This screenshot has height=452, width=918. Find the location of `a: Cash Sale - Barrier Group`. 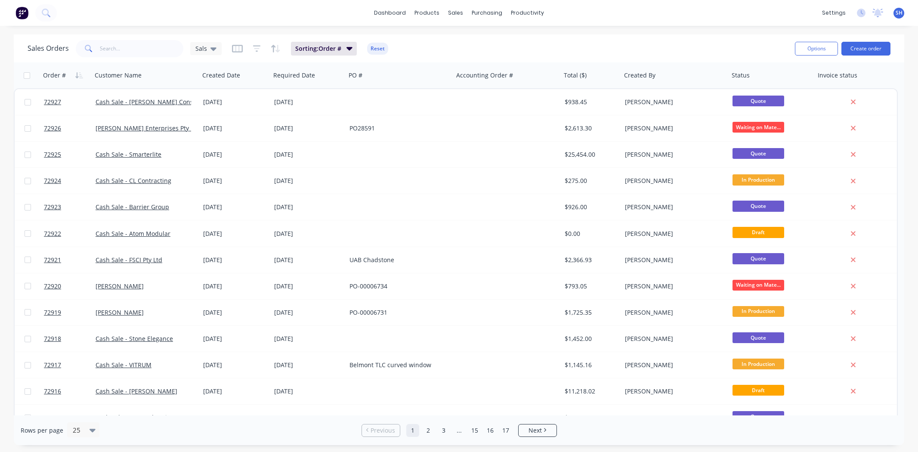

a: Cash Sale - Barrier Group is located at coordinates (132, 207).